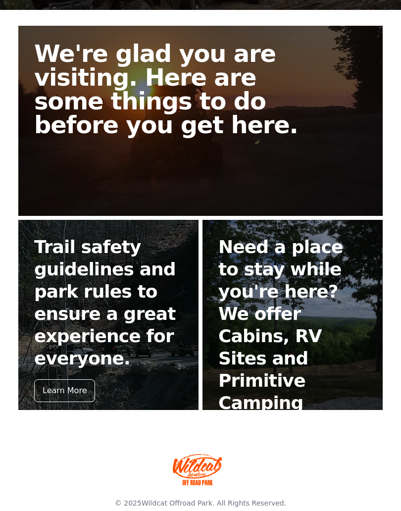 This screenshot has width=401, height=511. What do you see at coordinates (109, 315) in the screenshot?
I see `a: Trail safety guidelines and park rules to ensure a great experience for everyone. Learn More` at bounding box center [109, 315].